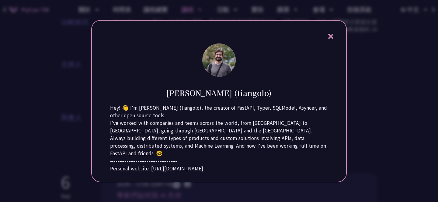 The height and width of the screenshot is (202, 438). I want to click on img: photo, so click(219, 60).